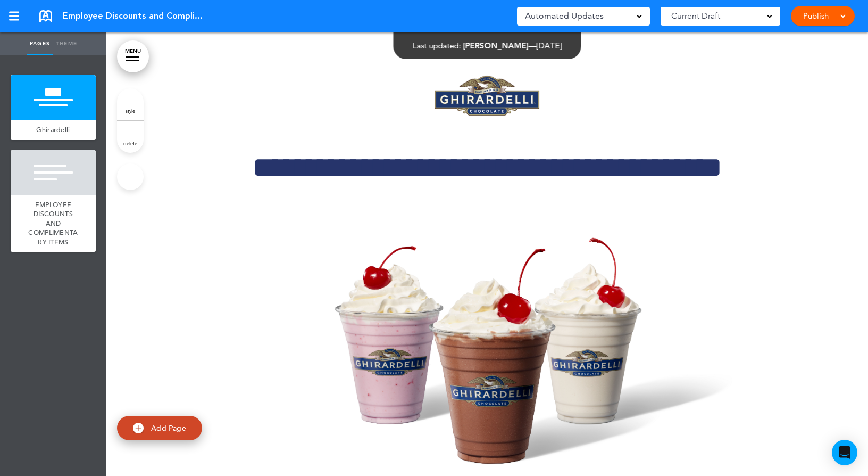 This screenshot has width=868, height=476. What do you see at coordinates (53, 223) in the screenshot?
I see `span: EMPLOYEE DISCOUNTS AND COMPLIMENTARY ITEMS` at bounding box center [53, 223].